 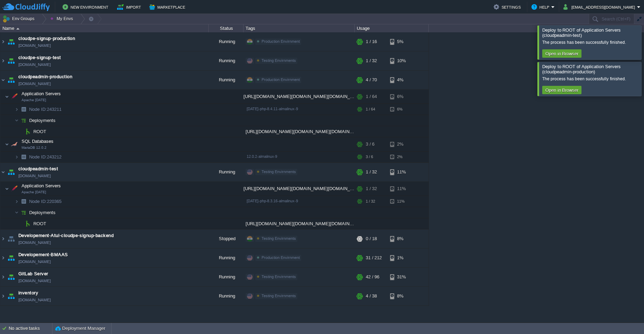 What do you see at coordinates (28, 293) in the screenshot?
I see `a: inventory` at bounding box center [28, 293].